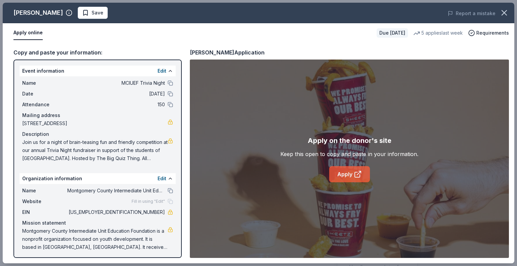 Image resolution: width=517 pixels, height=266 pixels. Describe the element at coordinates (93, 13) in the screenshot. I see `button: Save` at that location.